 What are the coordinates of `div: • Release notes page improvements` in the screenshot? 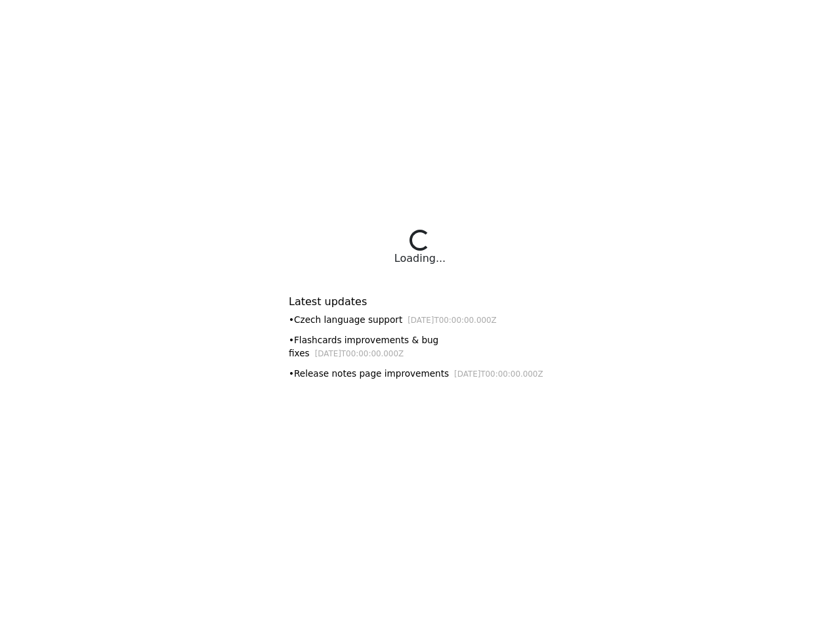 It's located at (420, 373).